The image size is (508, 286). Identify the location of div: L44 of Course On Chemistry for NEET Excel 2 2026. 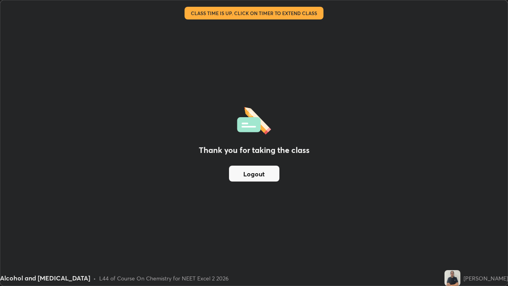
(164, 278).